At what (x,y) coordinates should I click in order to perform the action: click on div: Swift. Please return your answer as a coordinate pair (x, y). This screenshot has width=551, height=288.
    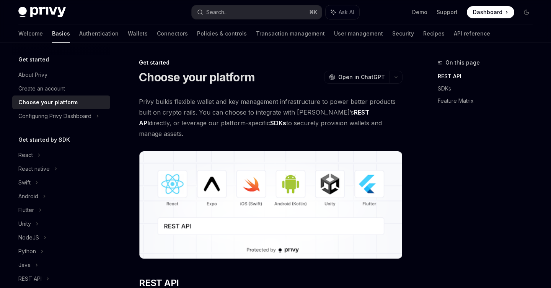
    Looking at the image, I should click on (24, 183).